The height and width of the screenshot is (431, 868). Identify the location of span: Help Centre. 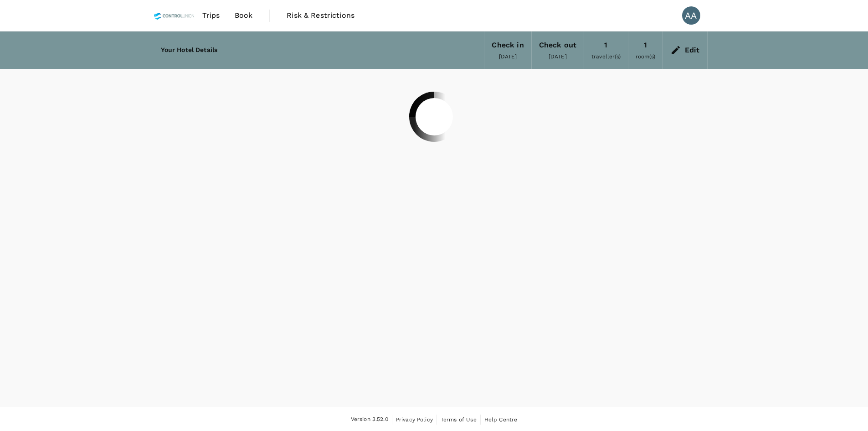
(501, 420).